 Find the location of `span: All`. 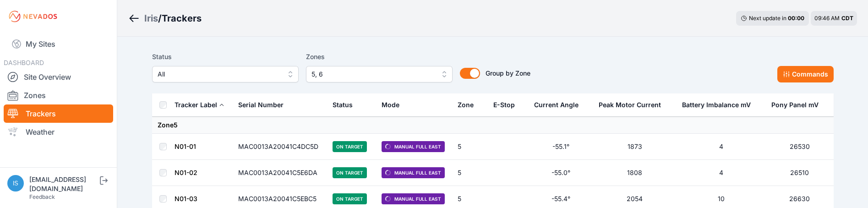

span: All is located at coordinates (219, 74).